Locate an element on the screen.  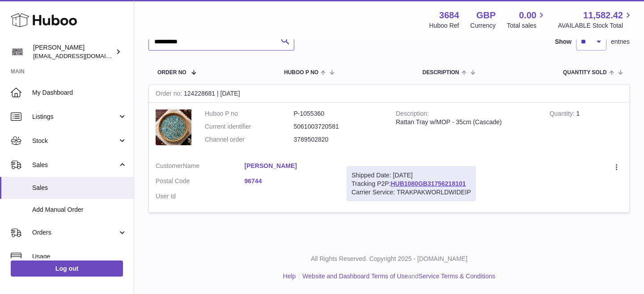
div: Tracking P2P: is located at coordinates (411, 184).